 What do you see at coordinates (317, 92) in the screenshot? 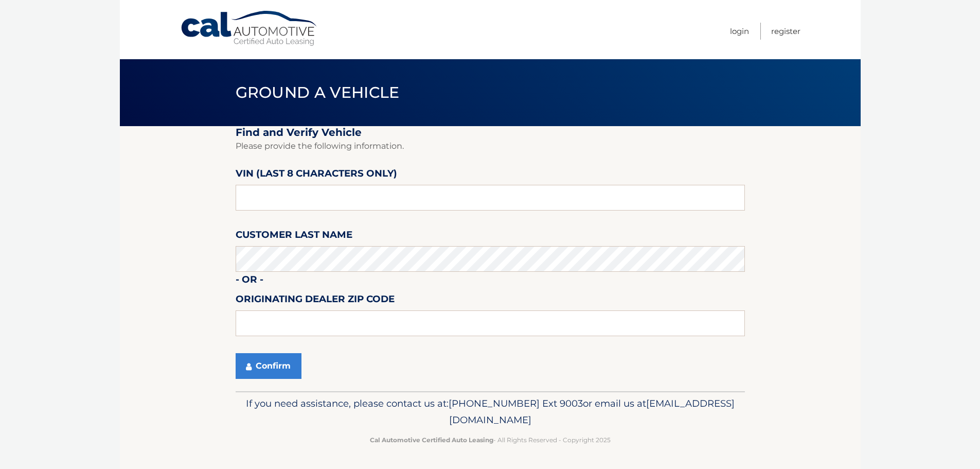
I see `span: Ground a Vehicle` at bounding box center [317, 92].